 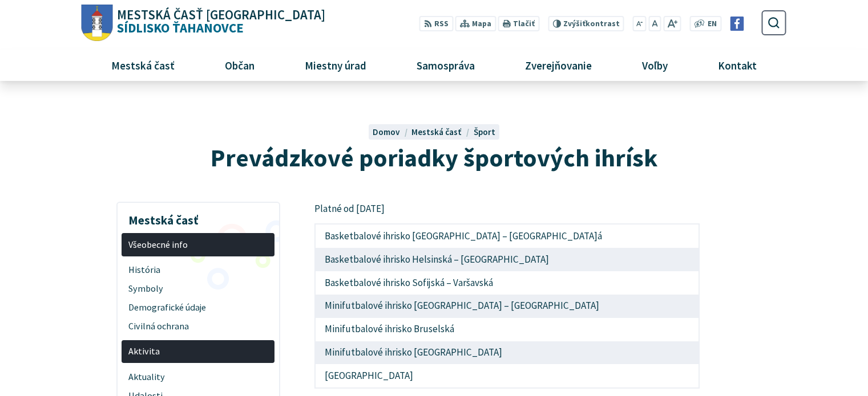 I want to click on span: EN, so click(x=712, y=24).